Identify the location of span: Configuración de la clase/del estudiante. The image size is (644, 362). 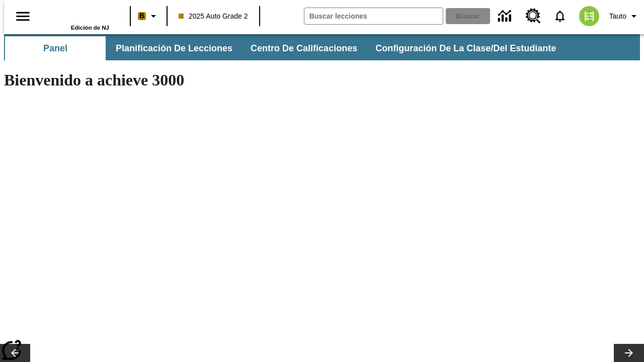
(465, 48).